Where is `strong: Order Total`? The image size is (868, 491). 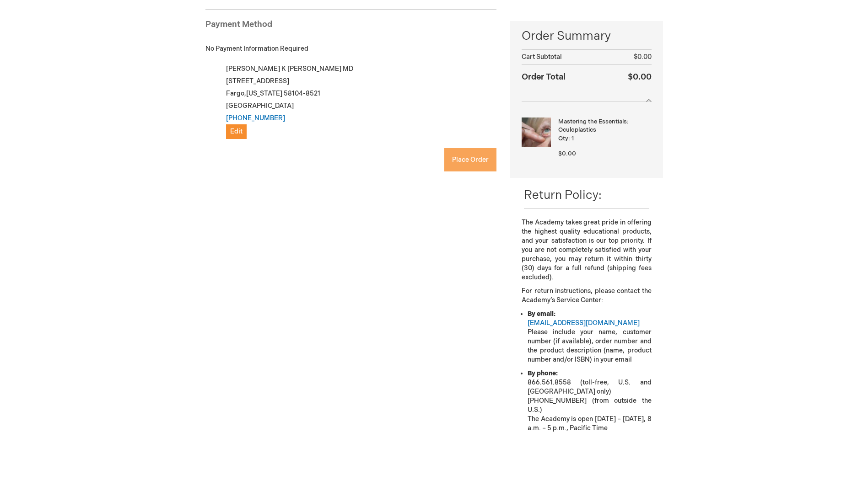
strong: Order Total is located at coordinates (543, 77).